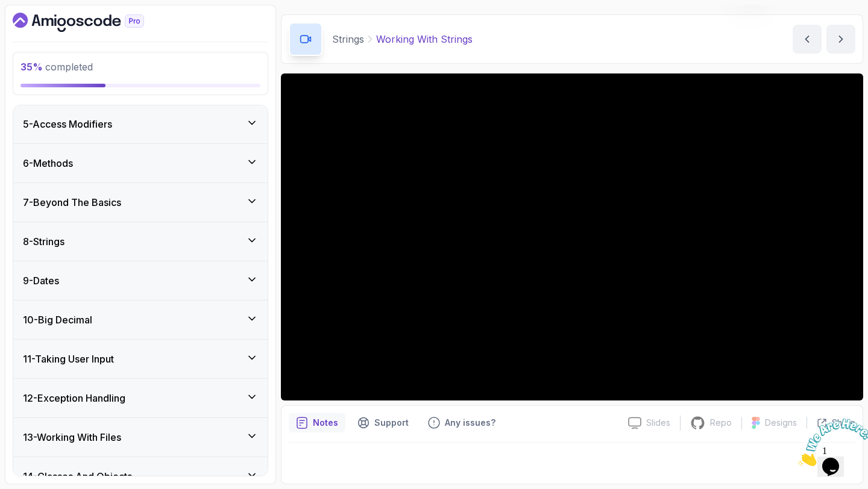  I want to click on p: Designs, so click(781, 423).